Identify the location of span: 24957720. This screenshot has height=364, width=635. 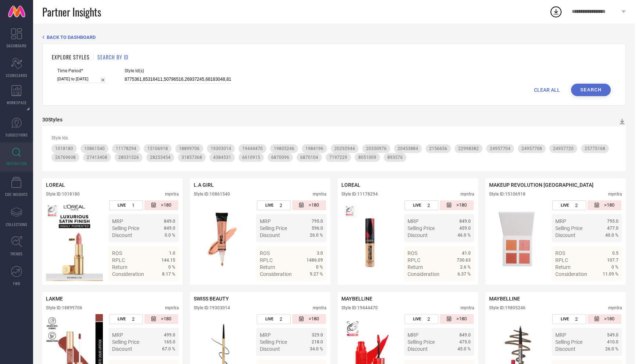
(563, 149).